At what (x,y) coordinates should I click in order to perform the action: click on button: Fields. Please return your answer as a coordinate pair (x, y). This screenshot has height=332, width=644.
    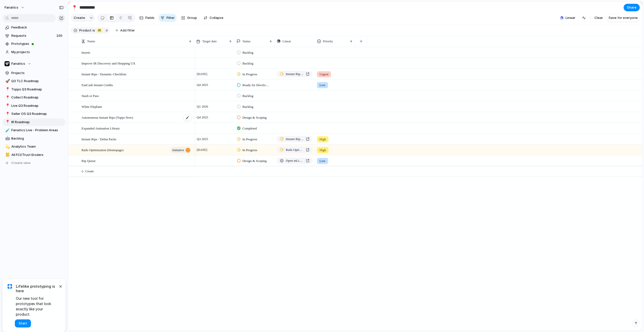
    Looking at the image, I should click on (147, 18).